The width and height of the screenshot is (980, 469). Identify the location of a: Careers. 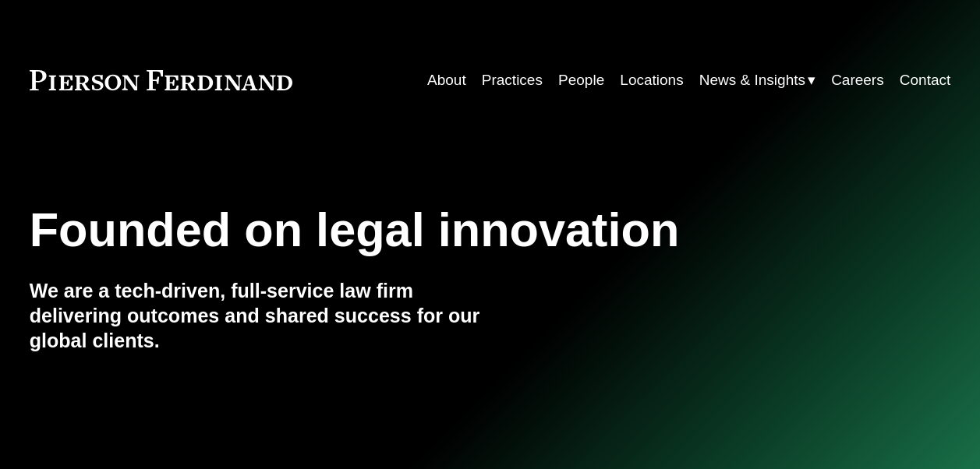
(858, 80).